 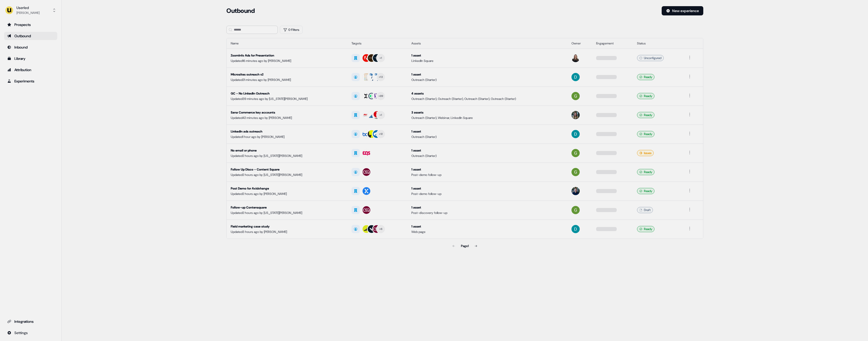 I want to click on button: 0 Filters, so click(x=291, y=30).